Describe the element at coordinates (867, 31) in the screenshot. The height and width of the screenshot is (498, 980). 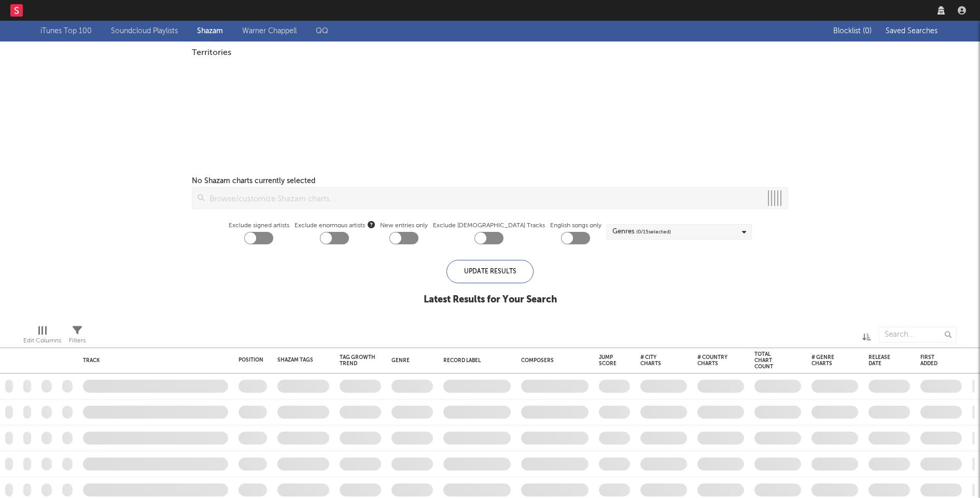
I see `span: ( 0 )` at that location.